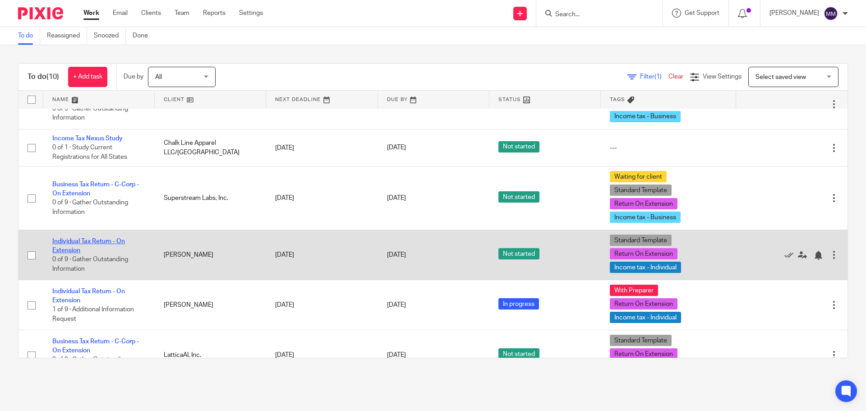  What do you see at coordinates (43, 77) in the screenshot?
I see `h1: To do` at bounding box center [43, 77].